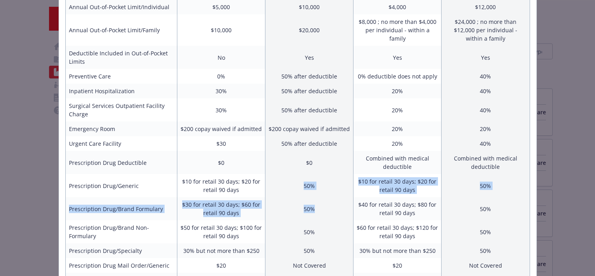 This screenshot has height=276, width=595. Describe the element at coordinates (121, 129) in the screenshot. I see `td: Emergency Room` at that location.